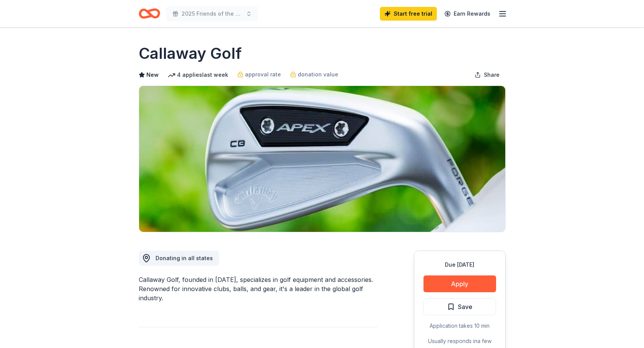 Image resolution: width=644 pixels, height=348 pixels. I want to click on a: donation value, so click(314, 74).